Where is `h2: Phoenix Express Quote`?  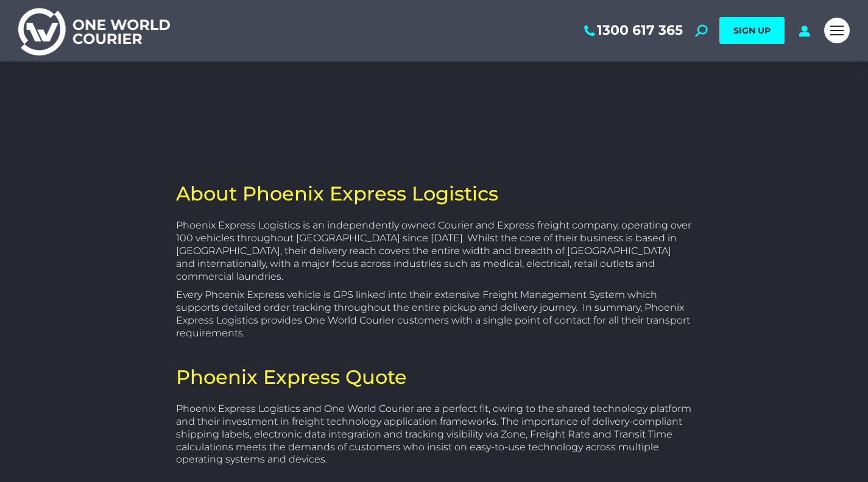 h2: Phoenix Express Quote is located at coordinates (434, 377).